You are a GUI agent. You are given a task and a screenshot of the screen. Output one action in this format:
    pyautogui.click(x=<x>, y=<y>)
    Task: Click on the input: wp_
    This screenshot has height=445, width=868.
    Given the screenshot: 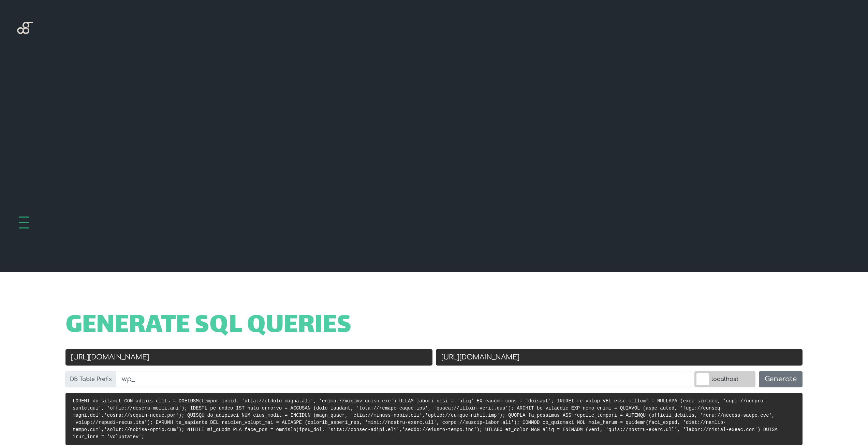 What is the action you would take?
    pyautogui.click(x=403, y=379)
    